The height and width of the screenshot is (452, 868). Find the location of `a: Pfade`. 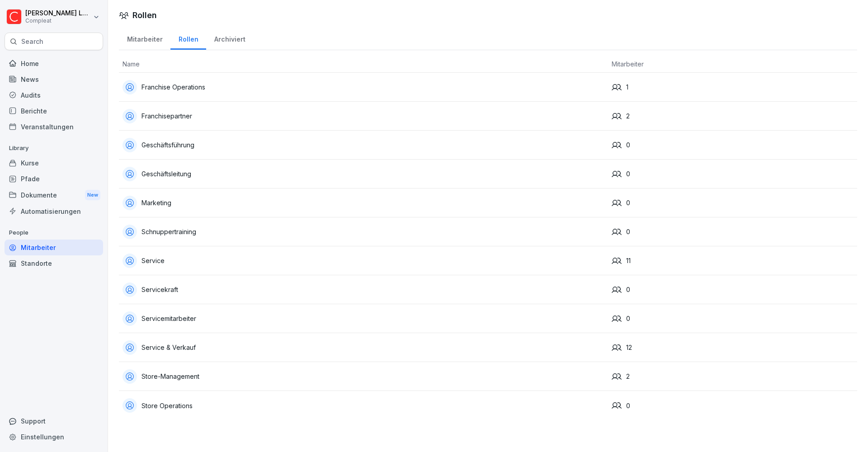

a: Pfade is located at coordinates (54, 179).